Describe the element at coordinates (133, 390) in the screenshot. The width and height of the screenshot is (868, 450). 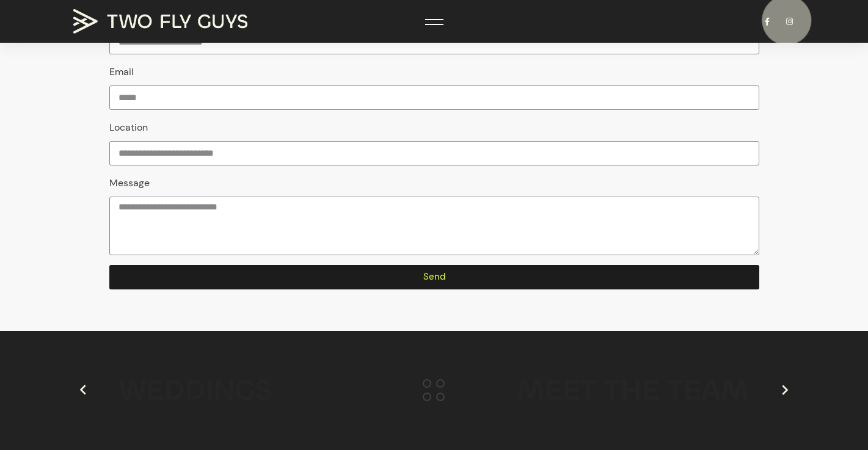
I see `div: W` at that location.